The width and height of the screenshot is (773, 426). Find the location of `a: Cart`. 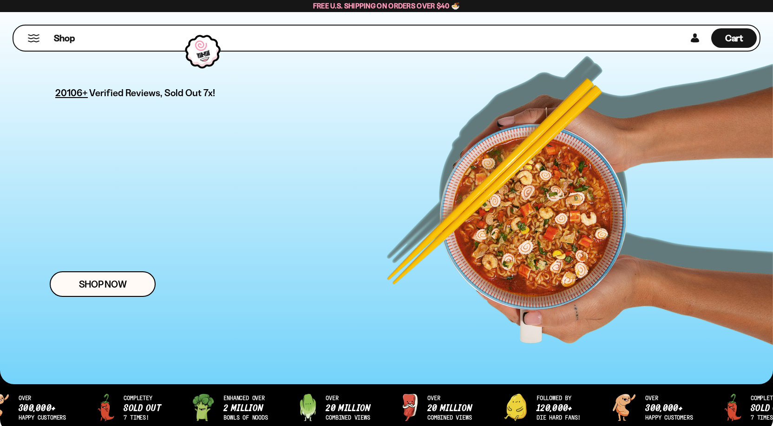

a: Cart is located at coordinates (734, 38).